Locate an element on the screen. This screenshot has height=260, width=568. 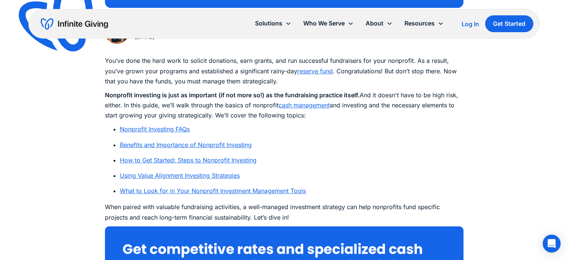
p: And it doesn't have to be high risk, either. In this guide, we’ll walk through the basics of nonp... is located at coordinates (284, 105).